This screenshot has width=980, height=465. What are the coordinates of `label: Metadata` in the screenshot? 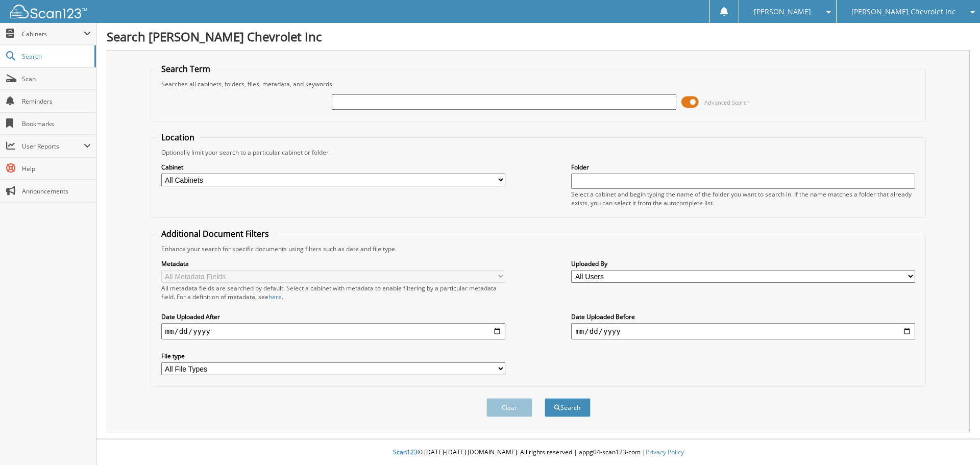 It's located at (333, 263).